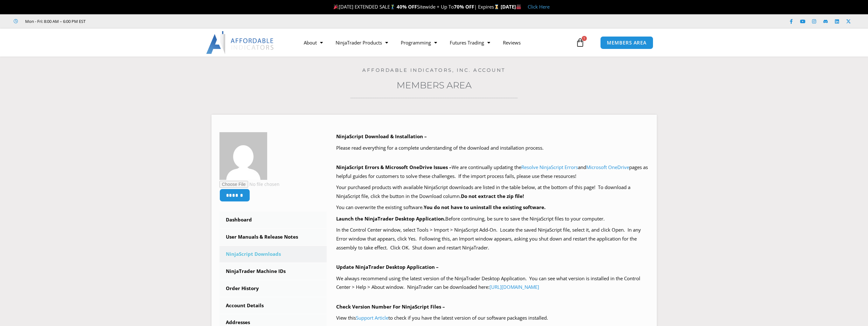  Describe the element at coordinates (492, 148) in the screenshot. I see `p: Please read everything for a complete understanding of the download and installation process.` at that location.